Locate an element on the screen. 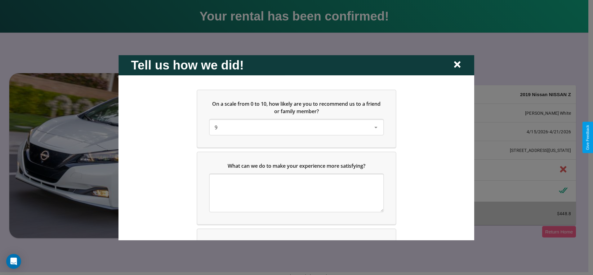  span: 9 is located at coordinates (216, 127).